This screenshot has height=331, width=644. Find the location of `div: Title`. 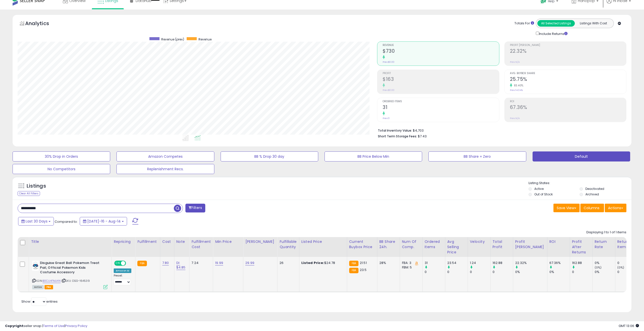

div: Title is located at coordinates (70, 242).